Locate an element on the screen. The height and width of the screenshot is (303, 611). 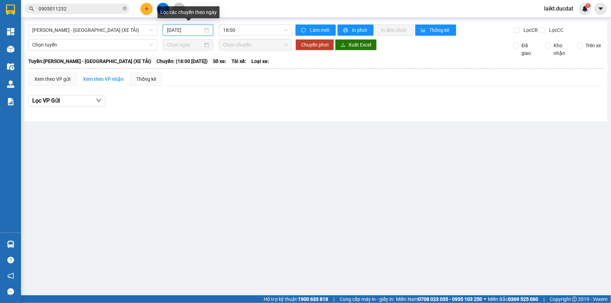
strong: 0708 023 035 - 0935 103 250 is located at coordinates (450, 299).